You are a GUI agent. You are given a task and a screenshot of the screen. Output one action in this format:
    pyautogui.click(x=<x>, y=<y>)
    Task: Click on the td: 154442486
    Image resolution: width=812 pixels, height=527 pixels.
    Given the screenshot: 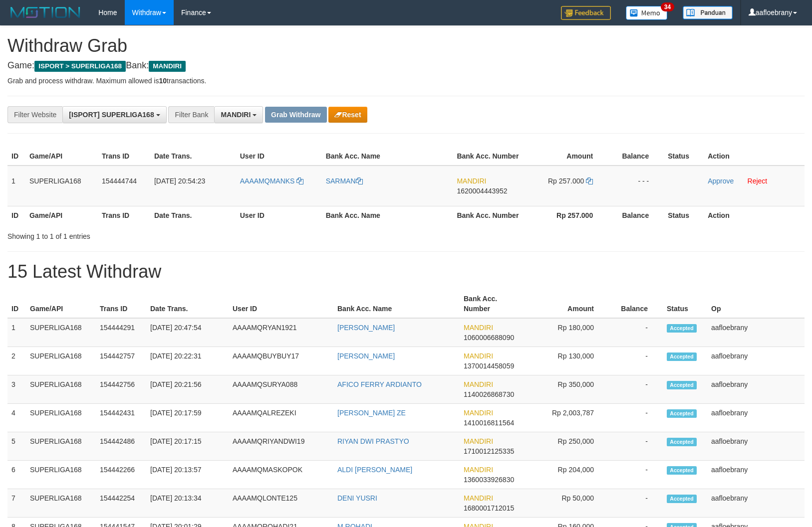 What is the action you would take?
    pyautogui.click(x=121, y=446)
    